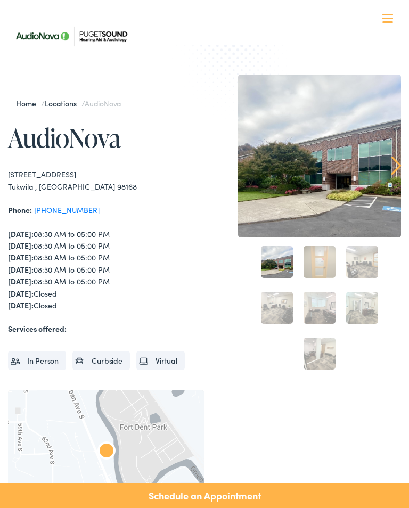 The width and height of the screenshot is (409, 508). Describe the element at coordinates (208, 59) in the screenshot. I see `a: What We Offer` at that location.